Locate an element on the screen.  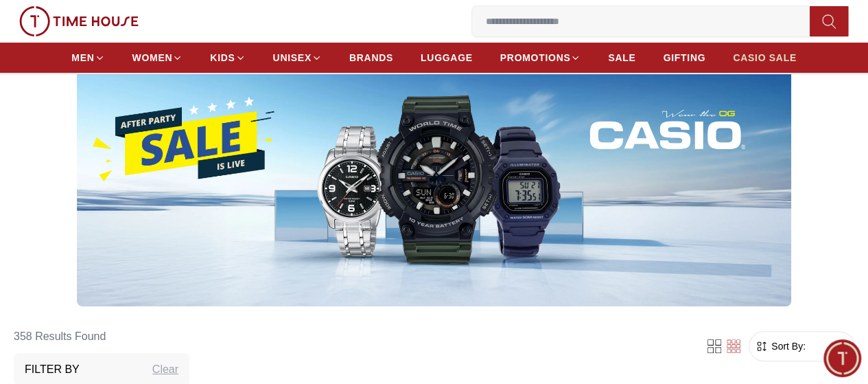
a: GIFTING is located at coordinates (684, 57).